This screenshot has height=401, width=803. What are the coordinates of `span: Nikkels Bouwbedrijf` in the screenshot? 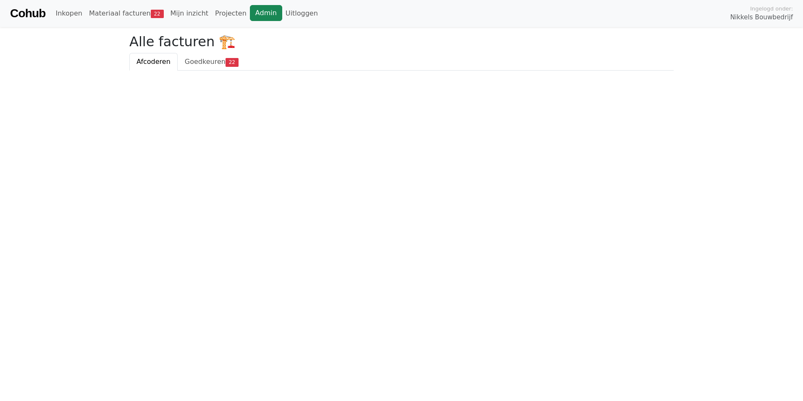 It's located at (762, 17).